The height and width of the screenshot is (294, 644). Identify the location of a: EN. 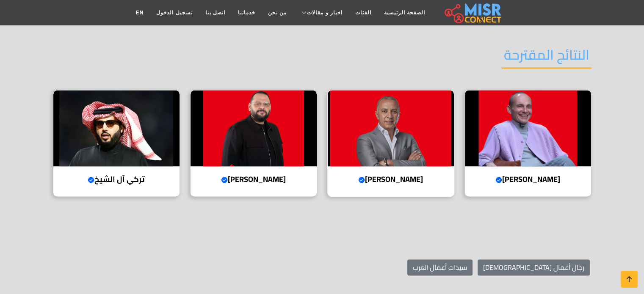
(140, 13).